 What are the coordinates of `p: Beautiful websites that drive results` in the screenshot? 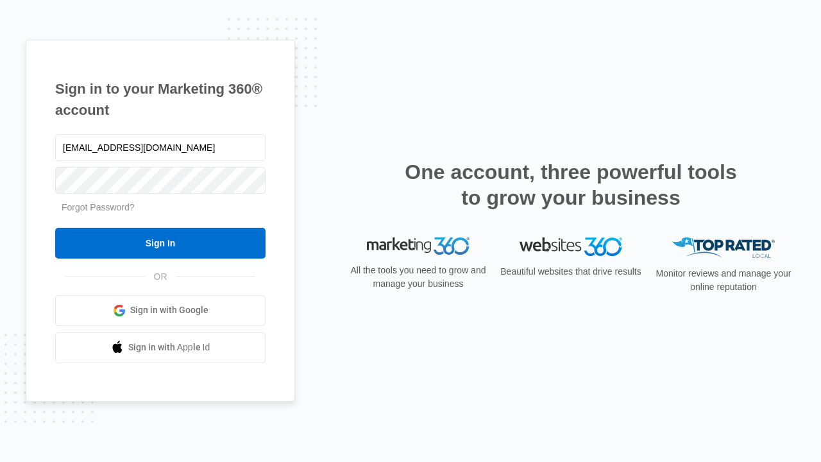 It's located at (571, 271).